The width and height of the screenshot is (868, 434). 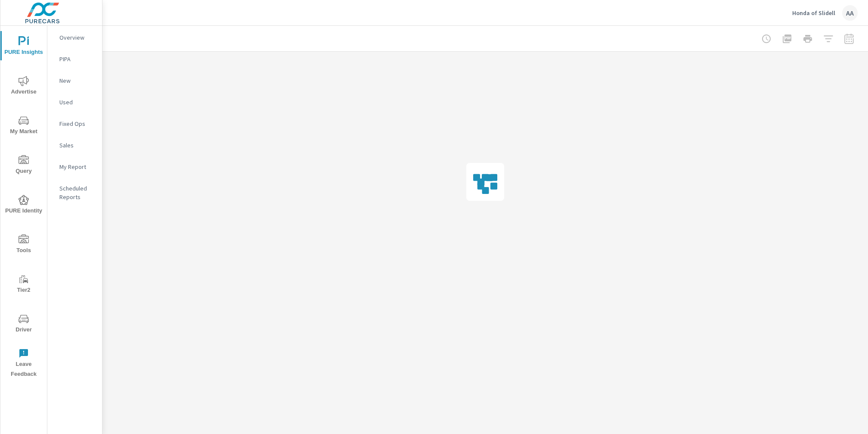 What do you see at coordinates (24, 86) in the screenshot?
I see `span: Advertise` at bounding box center [24, 86].